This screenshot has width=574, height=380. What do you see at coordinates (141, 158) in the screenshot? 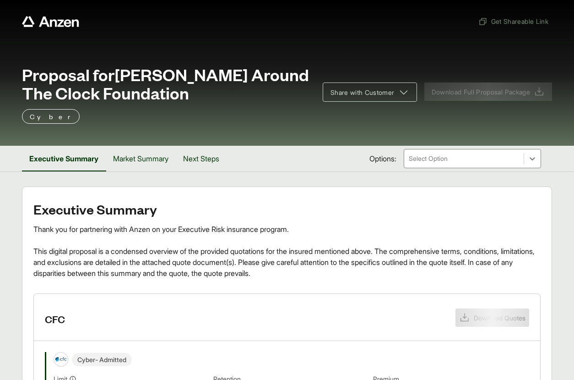
I see `button: Market Summary` at bounding box center [141, 158].